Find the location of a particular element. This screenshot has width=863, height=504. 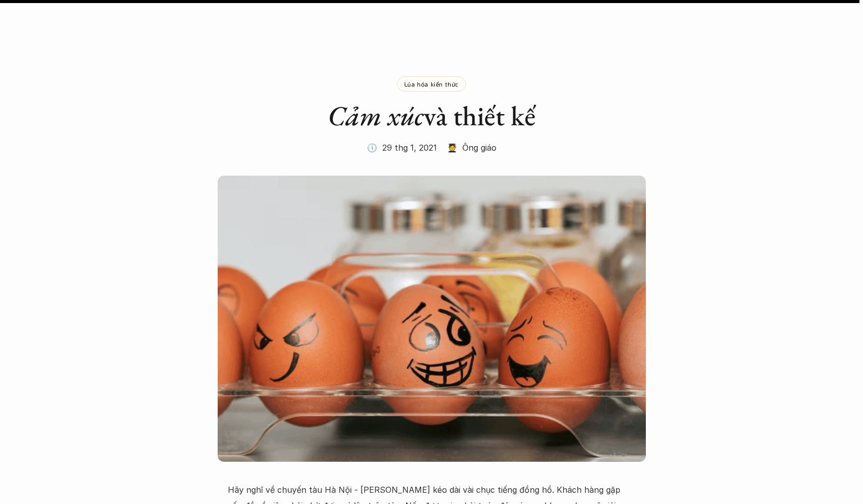

h1: và thiết kế is located at coordinates (432, 116).